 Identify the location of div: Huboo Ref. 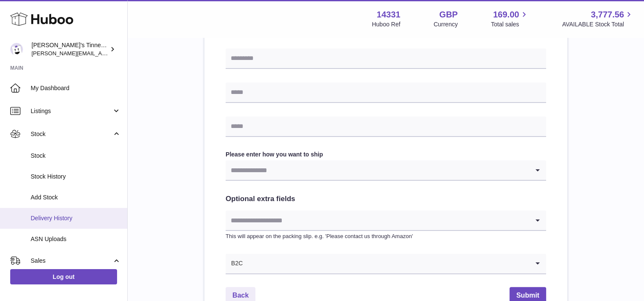
(385, 24).